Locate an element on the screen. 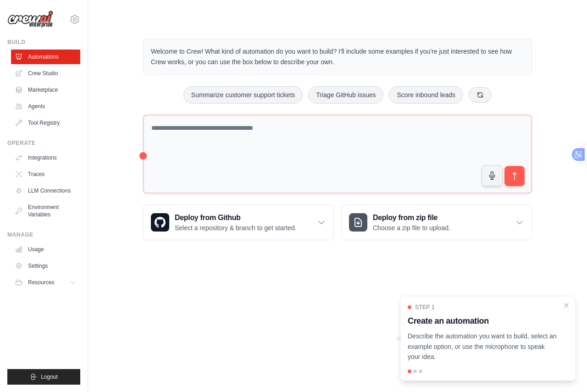  div: Operate is located at coordinates (43, 143).